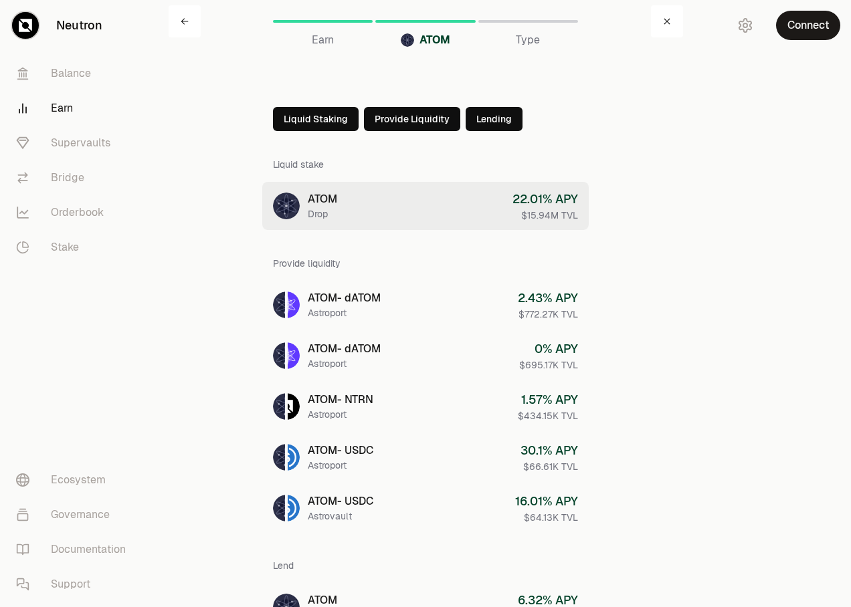 This screenshot has height=607, width=851. Describe the element at coordinates (75, 143) in the screenshot. I see `a: Supervaults` at that location.